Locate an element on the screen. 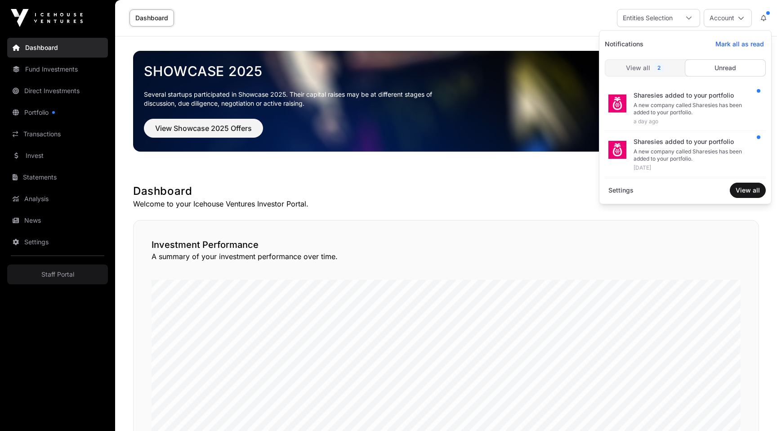 This screenshot has width=777, height=431. a: Transactions is located at coordinates (58, 134).